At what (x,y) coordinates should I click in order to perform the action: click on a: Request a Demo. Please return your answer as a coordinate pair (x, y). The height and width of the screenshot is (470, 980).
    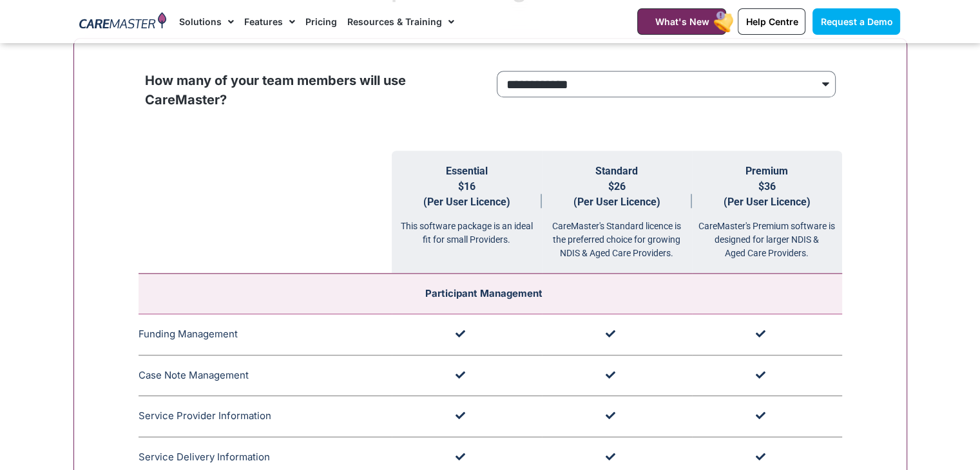
    Looking at the image, I should click on (856, 21).